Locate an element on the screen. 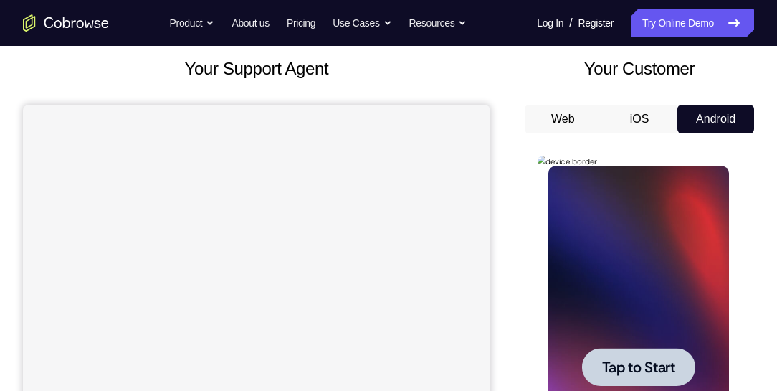 The image size is (777, 391). a: Pricing is located at coordinates (301, 23).